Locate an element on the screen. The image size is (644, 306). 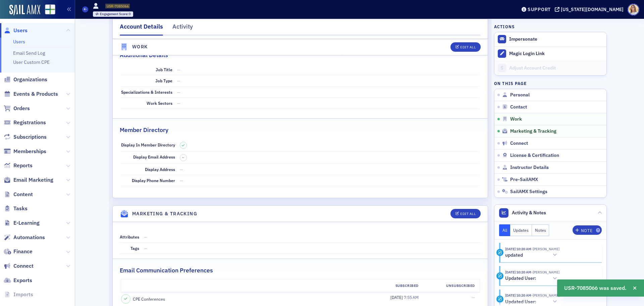
span: Instructor Details is located at coordinates (530, 168).